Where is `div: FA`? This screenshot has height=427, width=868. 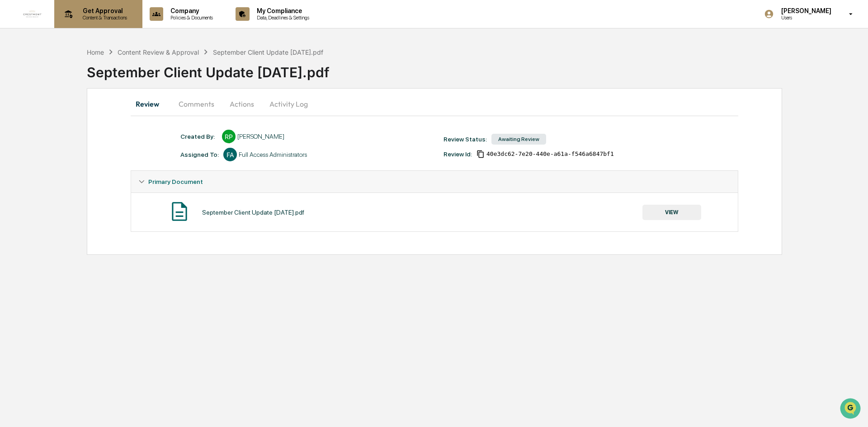
div: FA is located at coordinates (230, 154).